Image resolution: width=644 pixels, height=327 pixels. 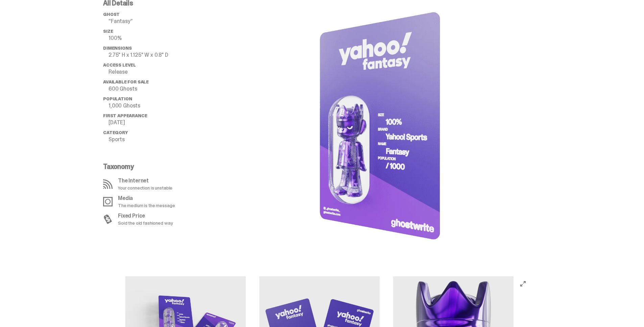 I want to click on span: Size, so click(x=108, y=31).